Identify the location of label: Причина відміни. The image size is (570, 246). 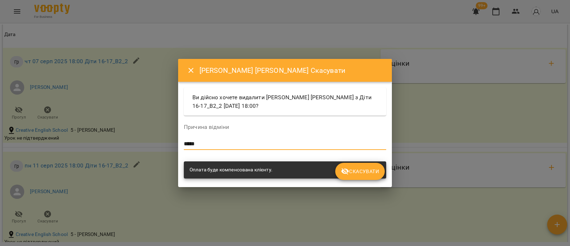
(285, 127).